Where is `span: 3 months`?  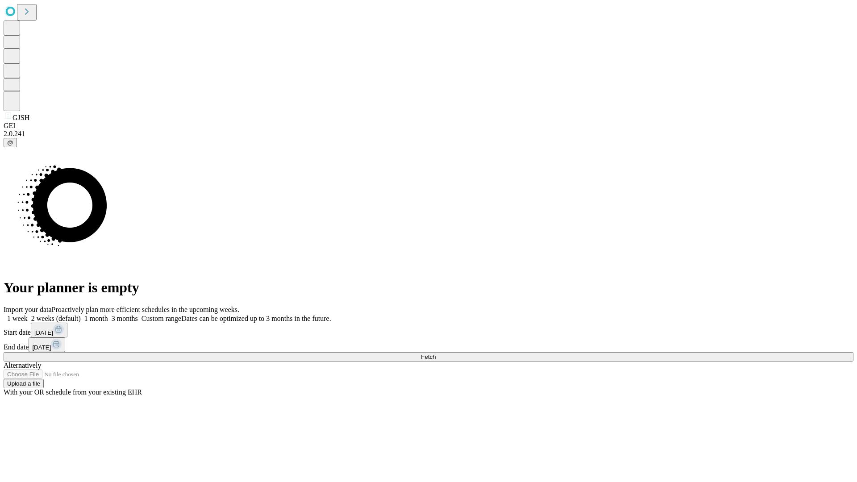 span: 3 months is located at coordinates (125, 318).